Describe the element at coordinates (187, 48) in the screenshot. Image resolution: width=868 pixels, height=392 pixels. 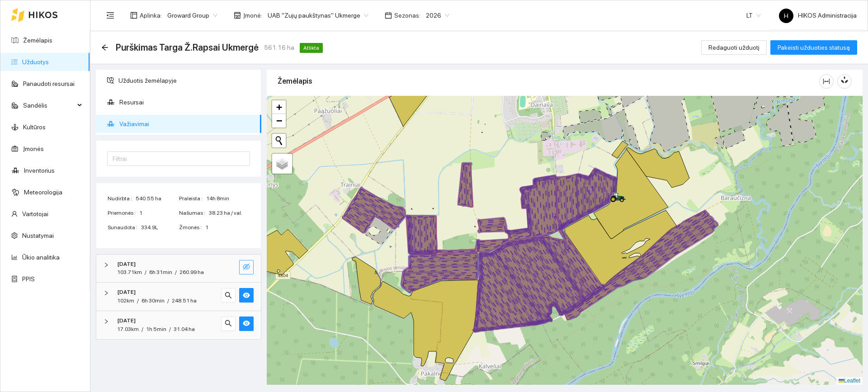
I see `span: Purškimas Targa Ž.Rapsai Ukmergė` at that location.